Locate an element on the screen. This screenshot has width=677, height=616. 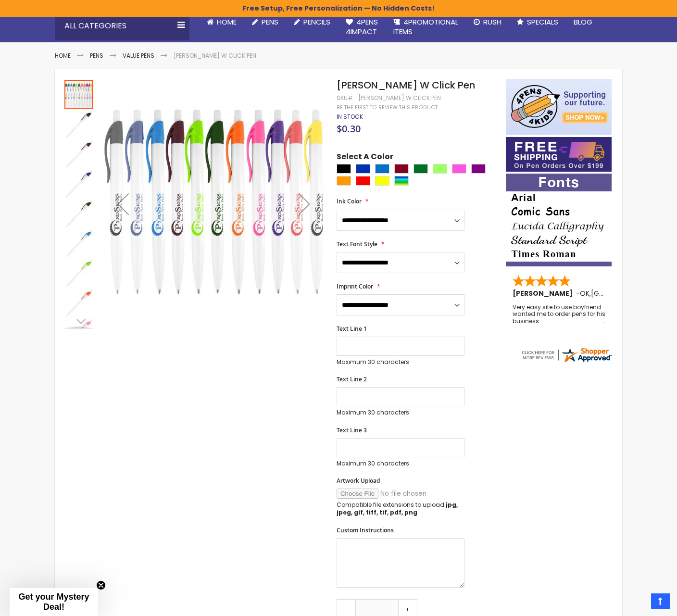
span: Text Line 1 is located at coordinates (351, 329).